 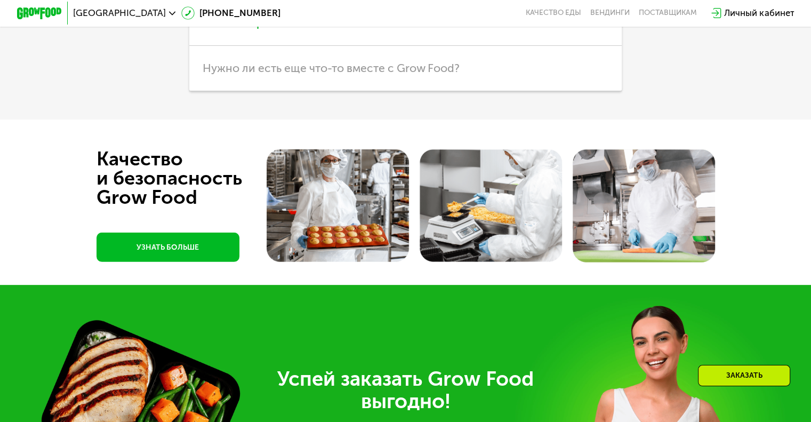 What do you see at coordinates (668, 13) in the screenshot?
I see `div: поставщикам` at bounding box center [668, 13].